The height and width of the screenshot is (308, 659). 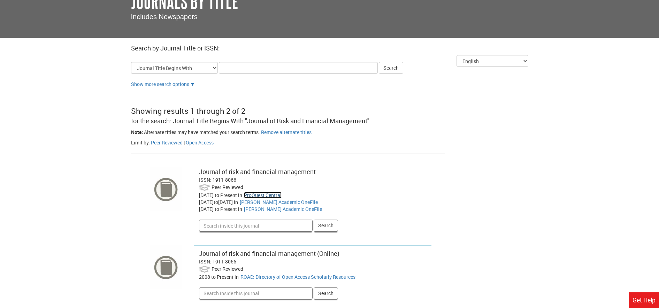 What do you see at coordinates (188, 111) in the screenshot?
I see `span: Showing results 1 through 2 of 2` at bounding box center [188, 111].